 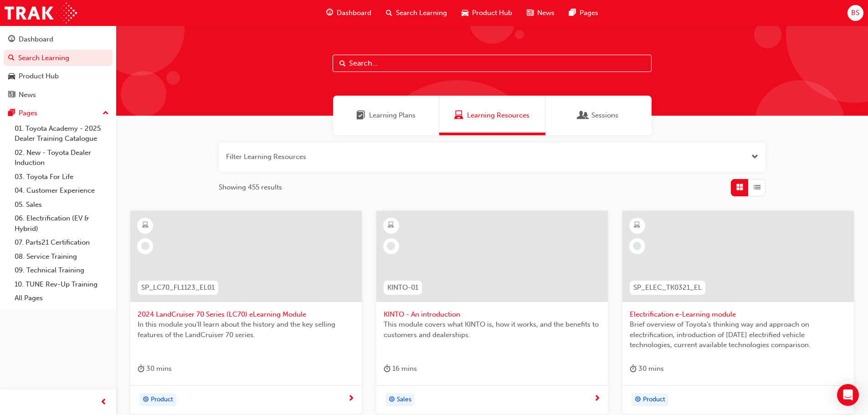 What do you see at coordinates (62, 177) in the screenshot?
I see `a: 03. Toyota For Life` at bounding box center [62, 177].